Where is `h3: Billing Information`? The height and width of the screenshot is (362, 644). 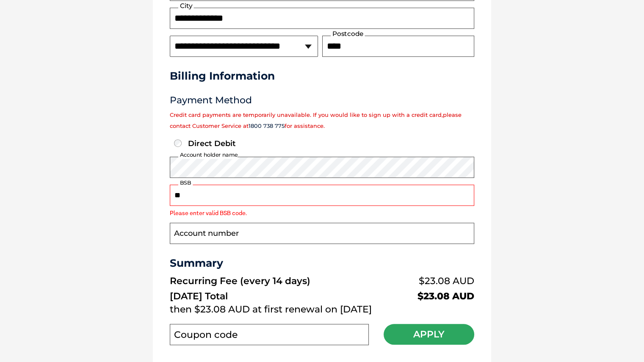 h3: Billing Information is located at coordinates (322, 76).